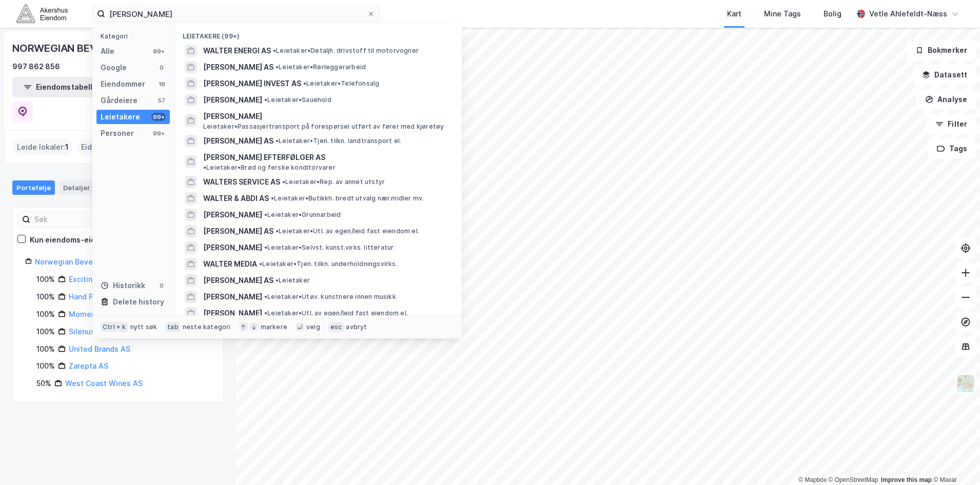  Describe the element at coordinates (965, 383) in the screenshot. I see `img: Z` at that location.